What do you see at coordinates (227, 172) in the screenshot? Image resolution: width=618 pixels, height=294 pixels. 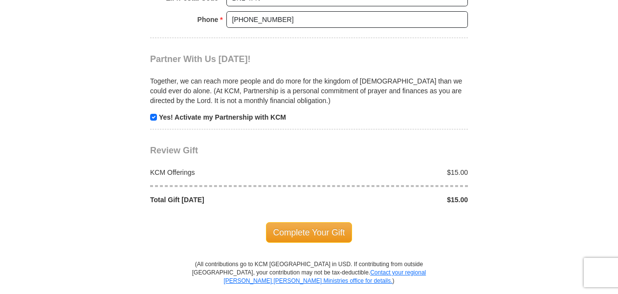 I see `div: KCM Offerings` at bounding box center [227, 172].